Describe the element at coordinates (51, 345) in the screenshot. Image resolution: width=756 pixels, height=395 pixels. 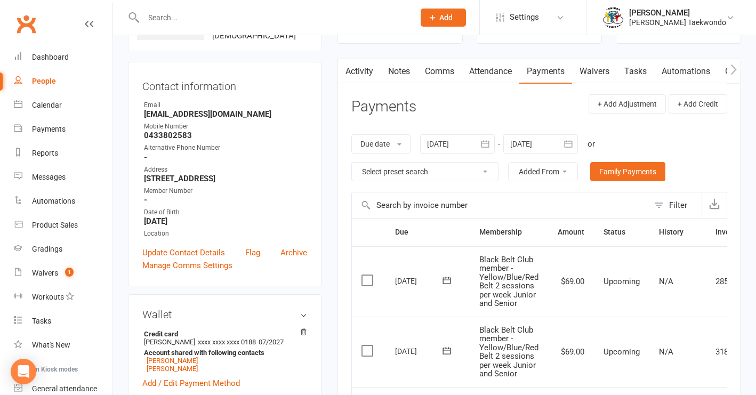
I see `div: What's New` at that location.